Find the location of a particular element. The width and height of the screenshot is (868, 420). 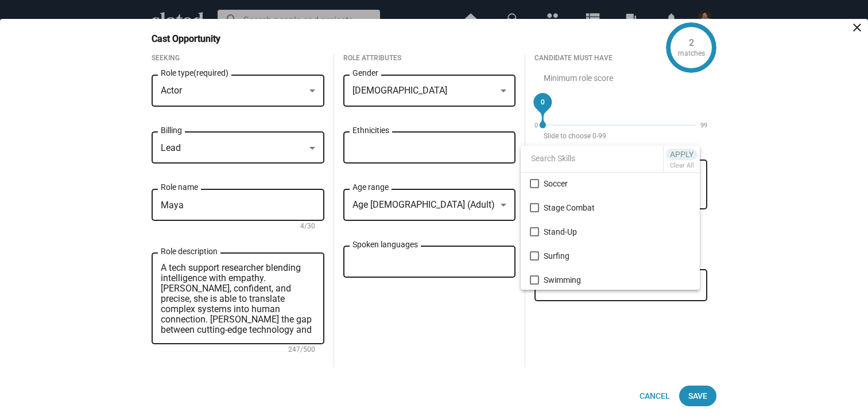

span: Soccer is located at coordinates (617, 184).